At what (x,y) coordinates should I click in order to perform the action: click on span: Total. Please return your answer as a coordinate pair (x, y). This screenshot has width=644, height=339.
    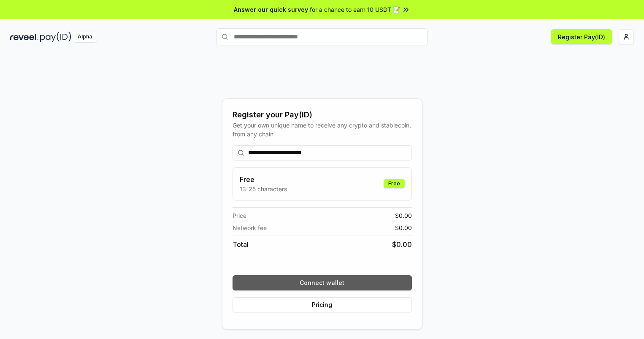
    Looking at the image, I should click on (240, 244).